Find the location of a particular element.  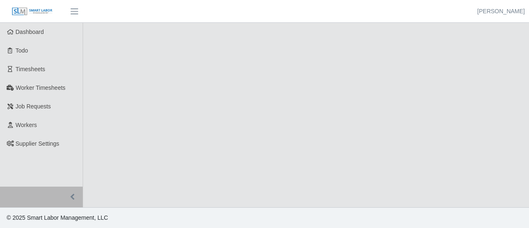

span: Timesheets is located at coordinates (31, 69).